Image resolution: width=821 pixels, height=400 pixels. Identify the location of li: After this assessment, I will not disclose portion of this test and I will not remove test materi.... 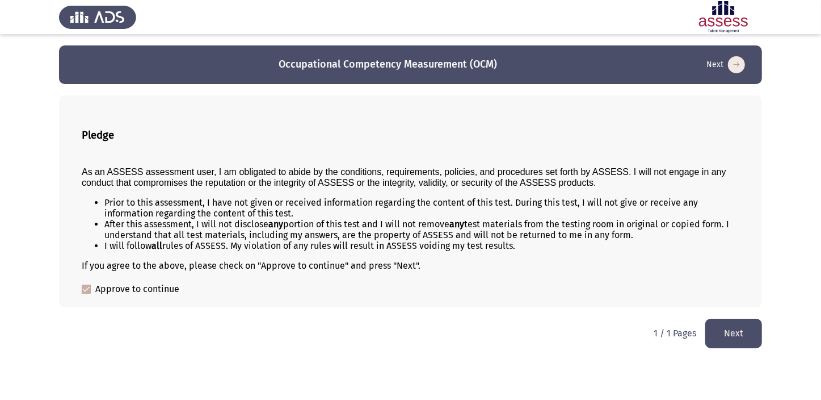
(422, 229).